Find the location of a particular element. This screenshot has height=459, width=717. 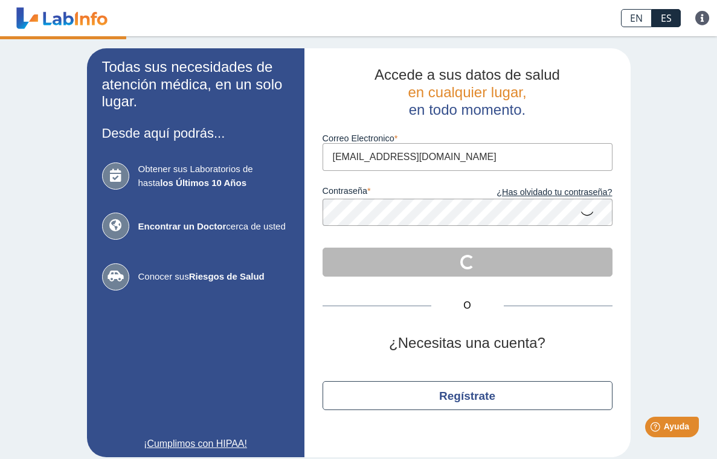

span: en todo momento. is located at coordinates (467, 109).